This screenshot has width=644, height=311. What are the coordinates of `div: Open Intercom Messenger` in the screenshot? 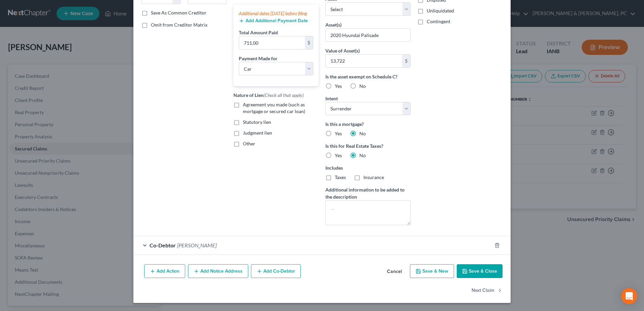 It's located at (629, 296).